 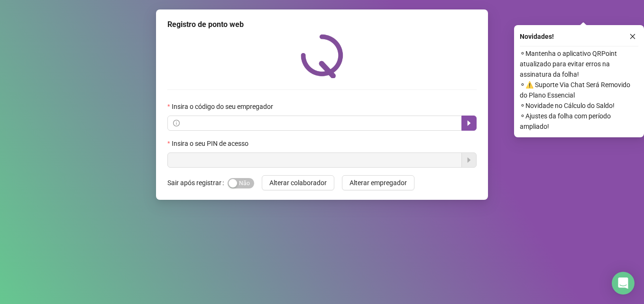 I want to click on img: QRPoint, so click(x=322, y=56).